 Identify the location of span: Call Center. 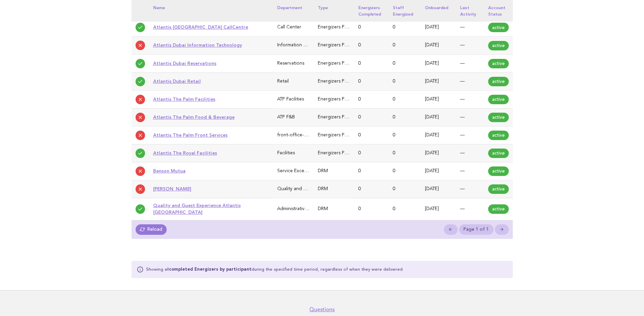
(289, 27).